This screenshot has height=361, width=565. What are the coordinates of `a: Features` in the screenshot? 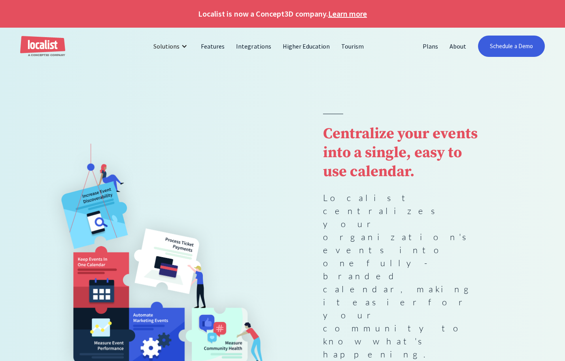 It's located at (213, 46).